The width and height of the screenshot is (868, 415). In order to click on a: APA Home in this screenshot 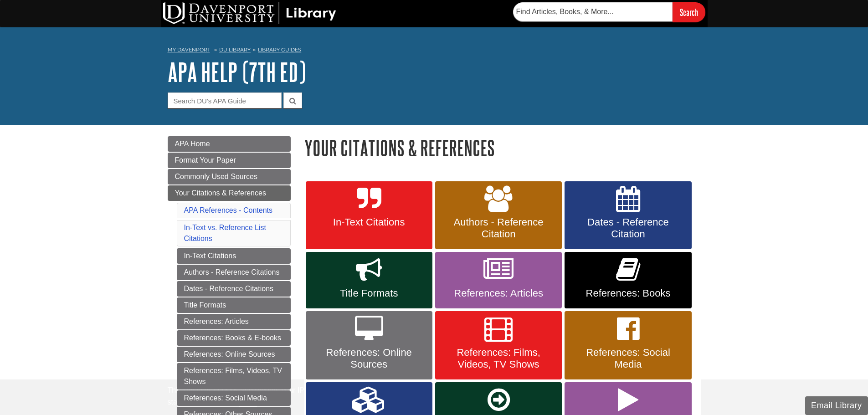, I will do `click(229, 144)`.